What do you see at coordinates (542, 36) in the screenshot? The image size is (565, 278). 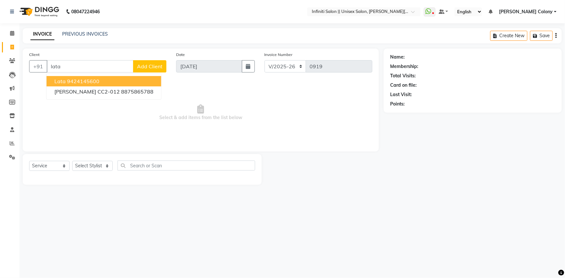 I see `button: Save` at bounding box center [542, 36].